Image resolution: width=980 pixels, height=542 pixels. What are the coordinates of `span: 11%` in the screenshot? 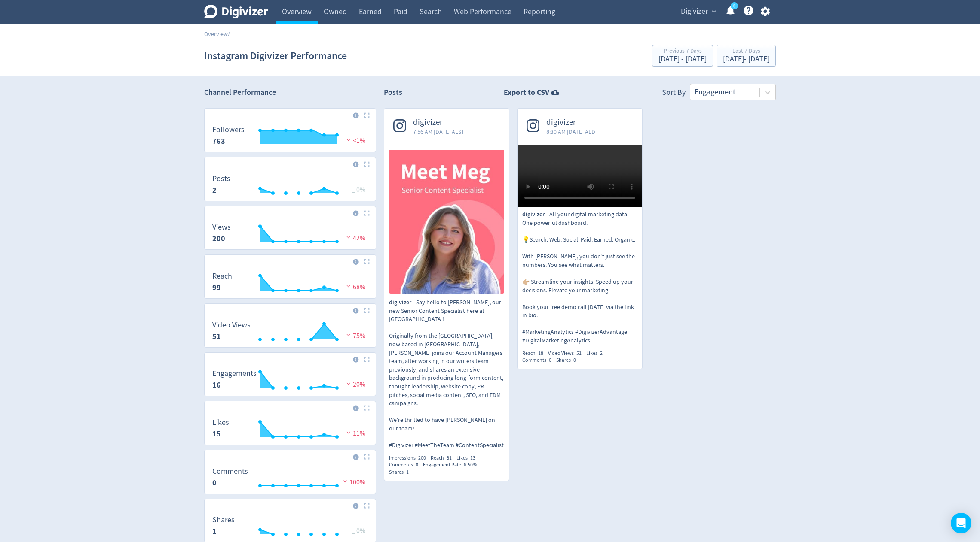 It's located at (354, 434).